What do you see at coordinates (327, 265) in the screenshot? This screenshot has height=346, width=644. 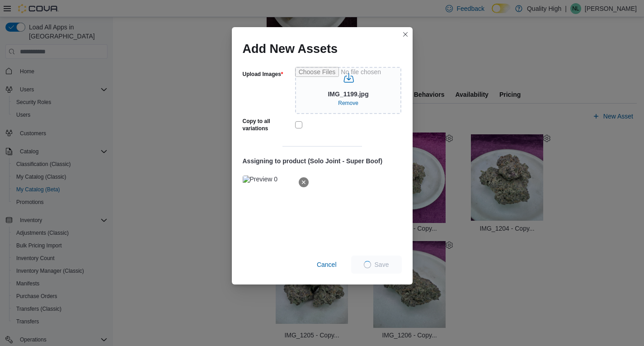 I see `span: Cancel` at bounding box center [327, 265].